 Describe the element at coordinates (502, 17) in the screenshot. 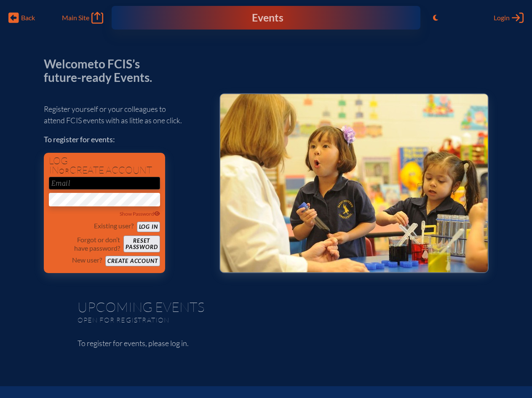

I see `span: Login` at that location.